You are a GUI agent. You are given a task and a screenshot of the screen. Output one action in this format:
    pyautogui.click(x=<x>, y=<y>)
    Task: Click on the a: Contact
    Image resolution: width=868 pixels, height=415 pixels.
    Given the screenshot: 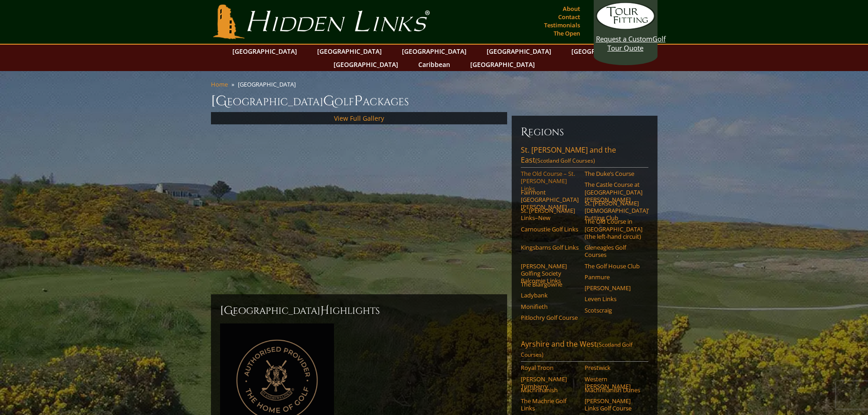 What is the action you would take?
    pyautogui.click(x=569, y=17)
    